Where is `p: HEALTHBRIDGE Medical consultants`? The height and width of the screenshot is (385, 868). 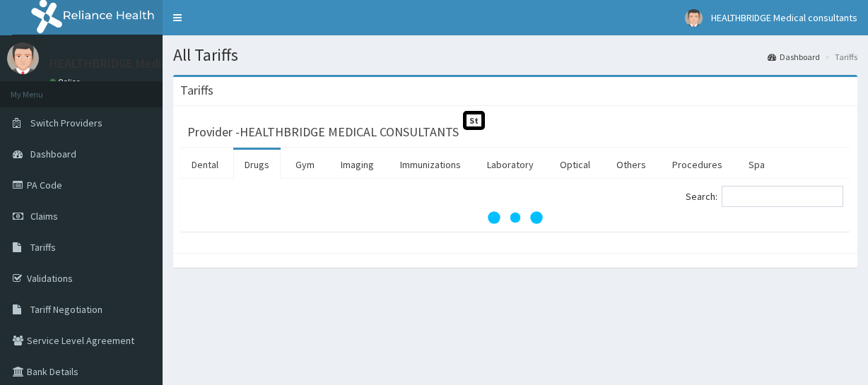 p: HEALTHBRIDGE Medical consultants is located at coordinates (148, 64).